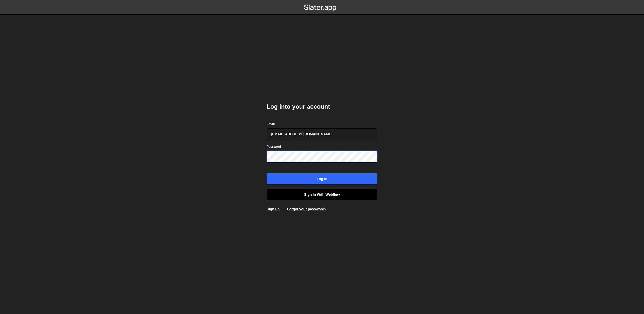  What do you see at coordinates (271, 124) in the screenshot?
I see `label: Email` at bounding box center [271, 124].